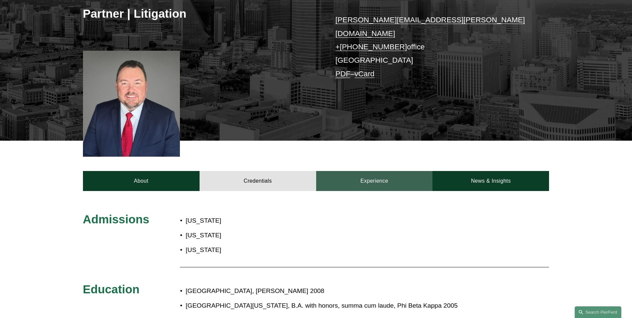  I want to click on a: Credentials, so click(258, 181).